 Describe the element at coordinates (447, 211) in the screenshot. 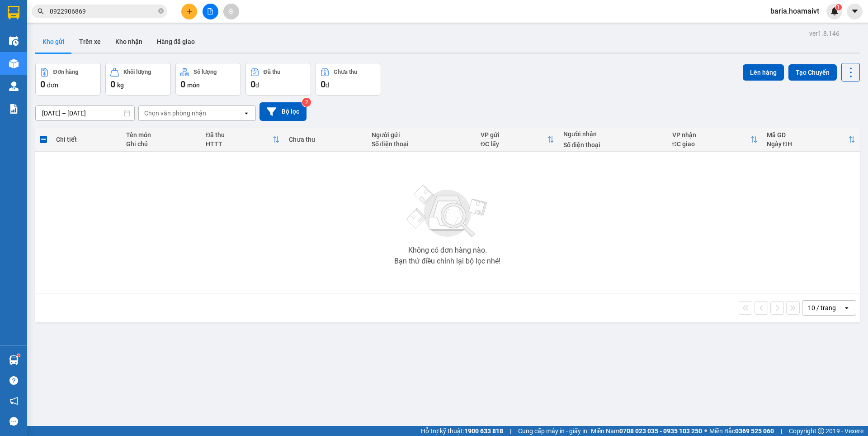

I see `img: svg+xml;base64,PHN2ZyBjbGFzcz0ibGlzdC1wbHVnX19zdmciIHhtbG5zPSJodHRwOi8vd3d3LnczLm9yZy8yMDAwL3N2Zy...` at that location.